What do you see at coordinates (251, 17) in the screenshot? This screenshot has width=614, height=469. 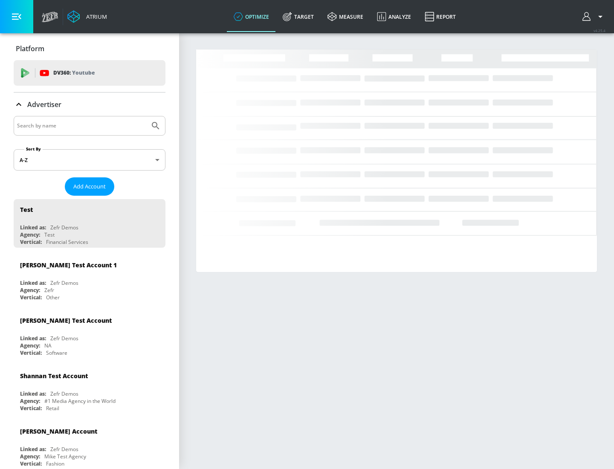 I see `a: optimize` at bounding box center [251, 17].